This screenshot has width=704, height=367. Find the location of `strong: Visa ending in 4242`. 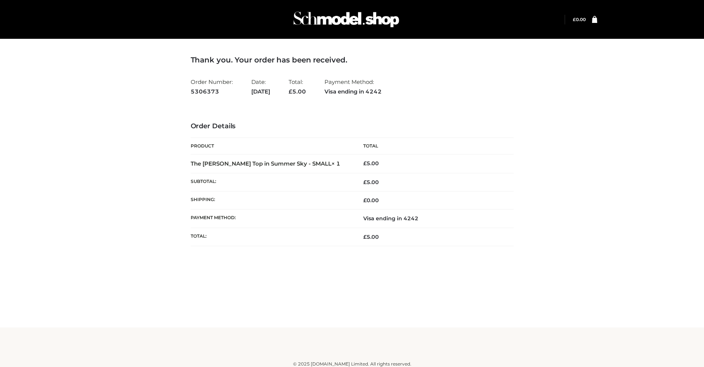

strong: Visa ending in 4242 is located at coordinates (353, 92).